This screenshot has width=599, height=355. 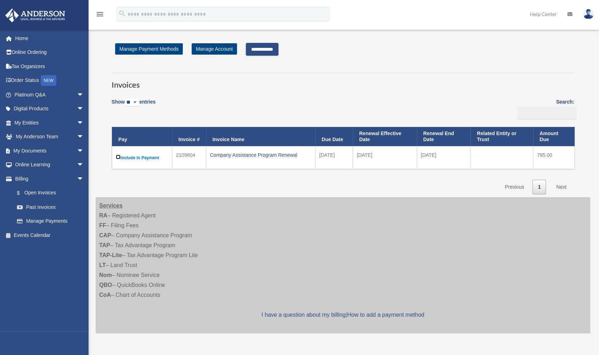 What do you see at coordinates (50, 165) in the screenshot?
I see `a: Online Learningarrow_drop_down` at bounding box center [50, 165].